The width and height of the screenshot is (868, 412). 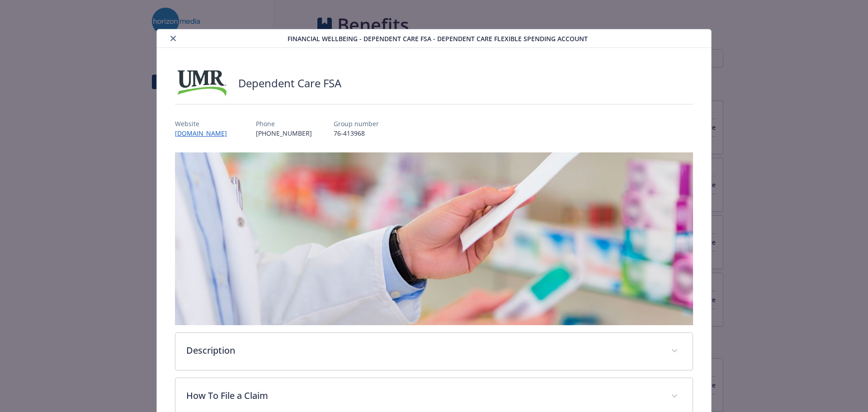 What do you see at coordinates (356, 123) in the screenshot?
I see `p: Group number` at bounding box center [356, 123].